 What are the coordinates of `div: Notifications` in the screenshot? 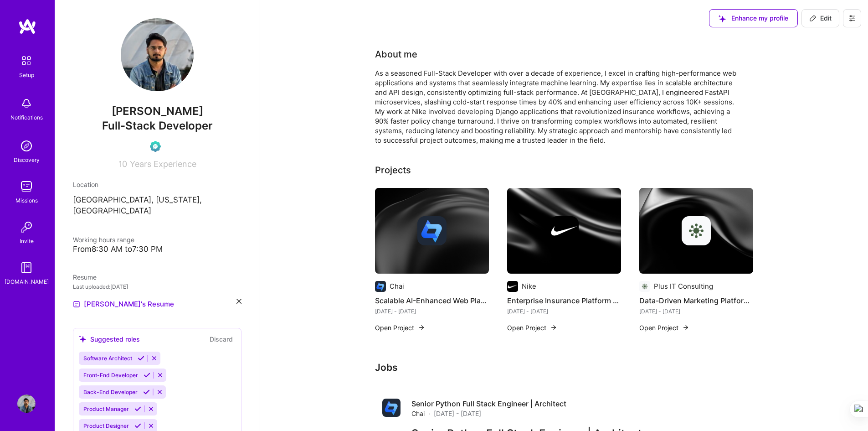 It's located at (27, 117).